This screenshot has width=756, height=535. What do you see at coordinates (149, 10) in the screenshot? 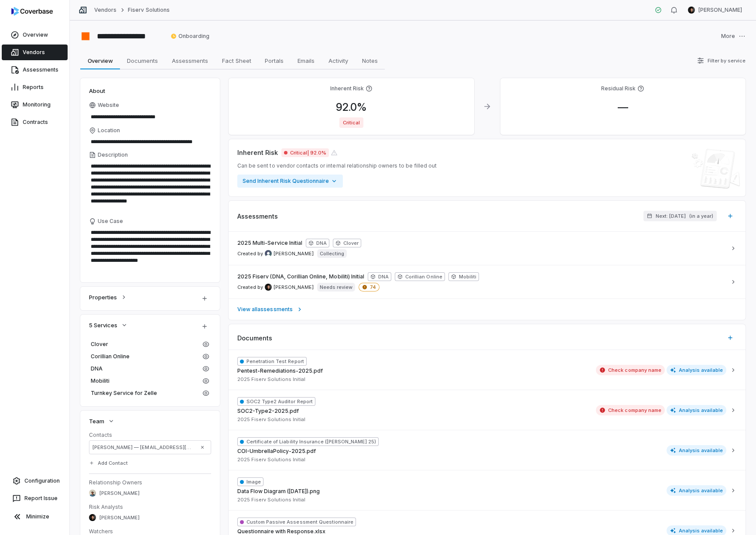
I see `a: Fiserv Solutions` at bounding box center [149, 10].